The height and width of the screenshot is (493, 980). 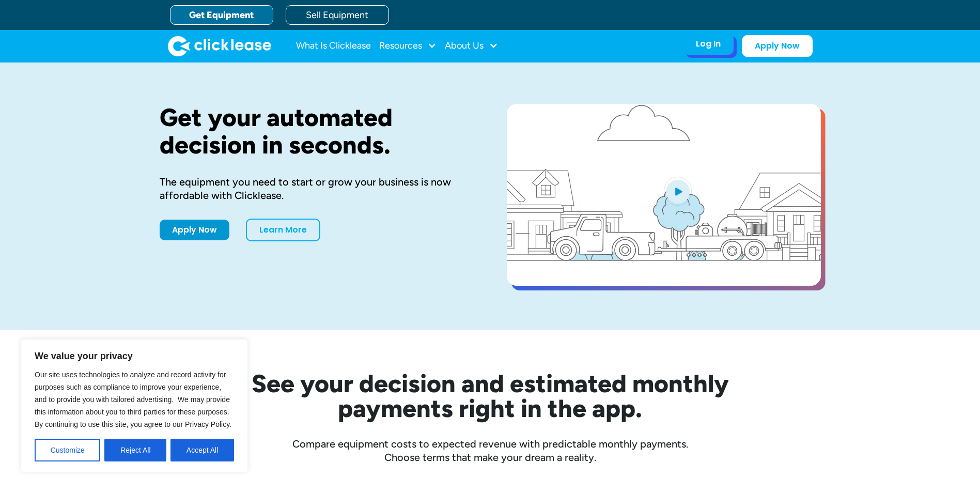 I want to click on a: Sell Equipment, so click(x=338, y=15).